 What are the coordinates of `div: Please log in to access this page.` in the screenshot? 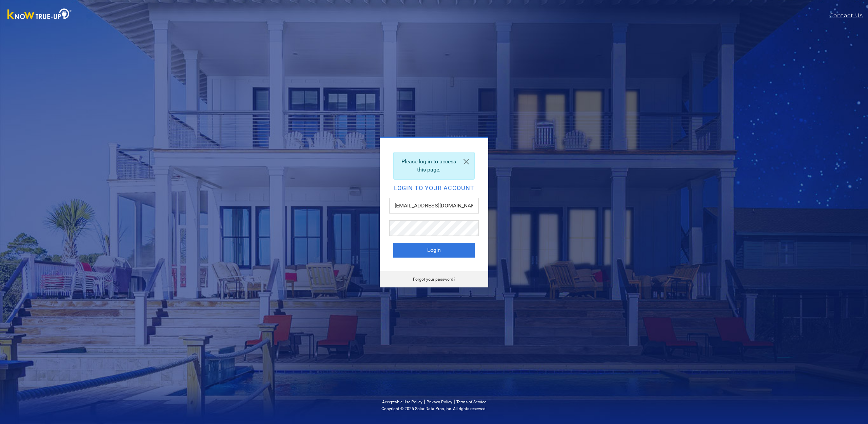 It's located at (434, 166).